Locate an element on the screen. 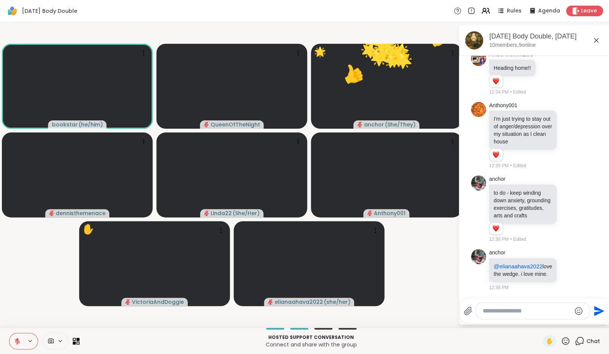 This screenshot has height=354, width=609. span: ( she/her ) is located at coordinates (337, 302).